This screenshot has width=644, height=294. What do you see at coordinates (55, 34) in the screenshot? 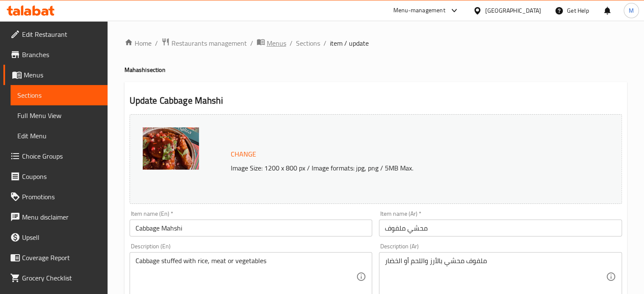
I see `a: Edit Restaurant` at bounding box center [55, 34].